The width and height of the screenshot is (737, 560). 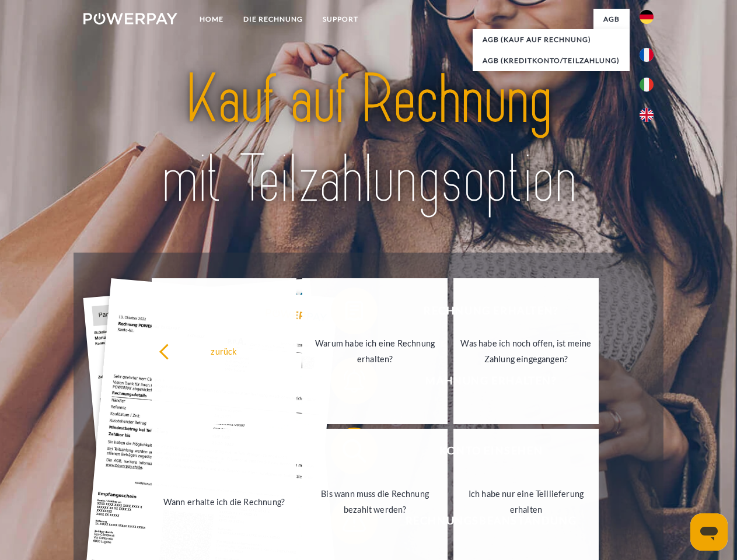 I want to click on img: it, so click(x=647, y=85).